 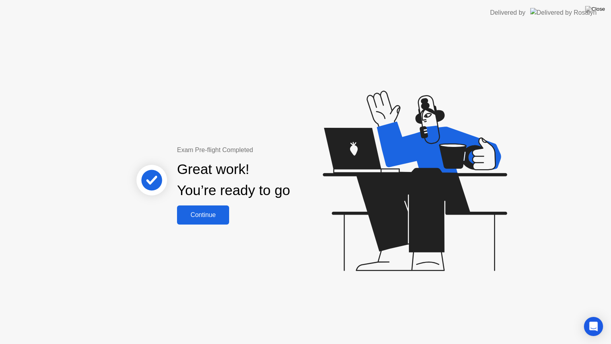 I want to click on div: Open Intercom Messenger, so click(x=593, y=326).